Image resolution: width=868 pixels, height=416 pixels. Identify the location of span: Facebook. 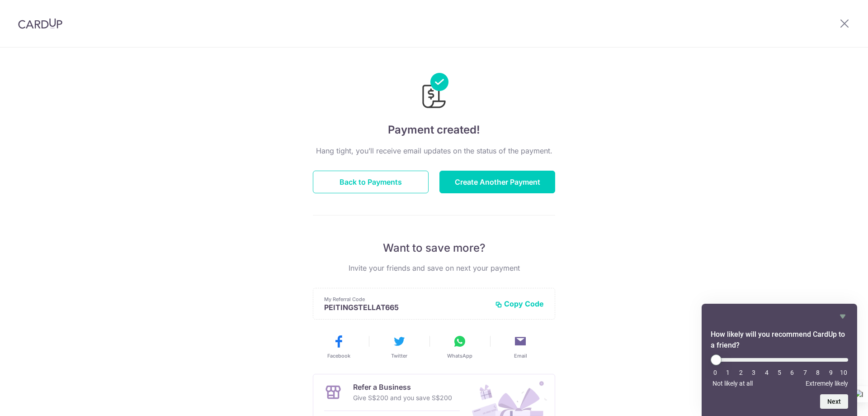
(339, 356).